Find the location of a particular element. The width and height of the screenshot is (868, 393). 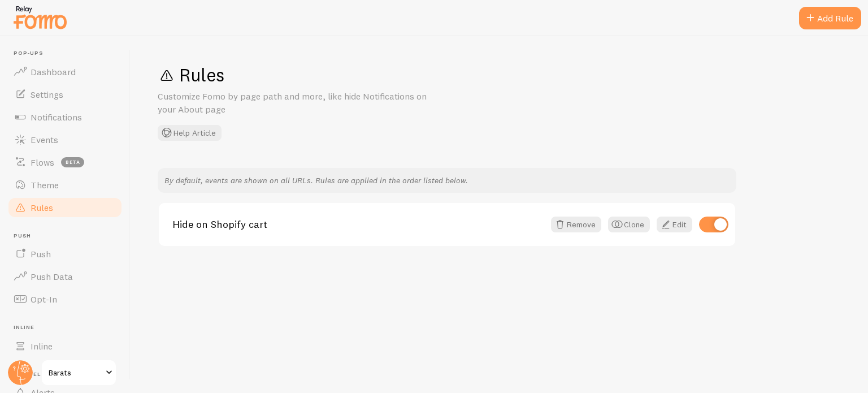

span: Flows is located at coordinates (42, 162).